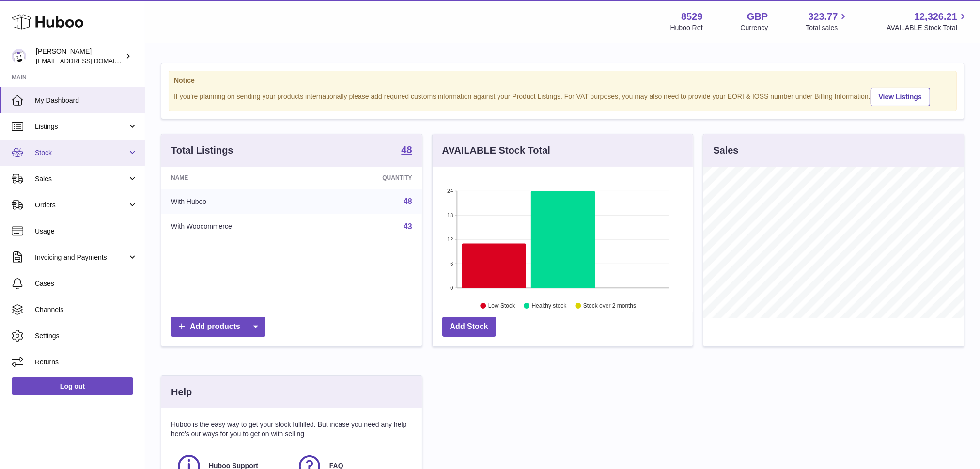 The width and height of the screenshot is (980, 469). I want to click on span: Cases, so click(87, 283).